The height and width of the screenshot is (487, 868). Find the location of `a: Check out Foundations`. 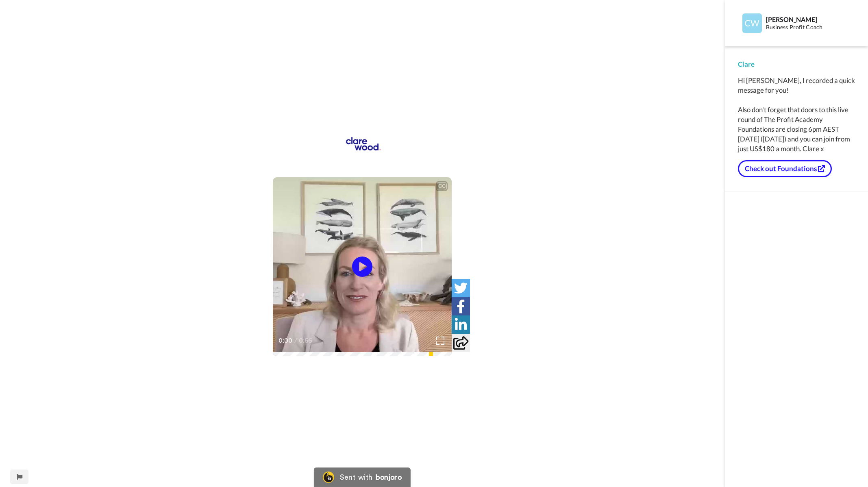

a: Check out Foundations is located at coordinates (785, 169).